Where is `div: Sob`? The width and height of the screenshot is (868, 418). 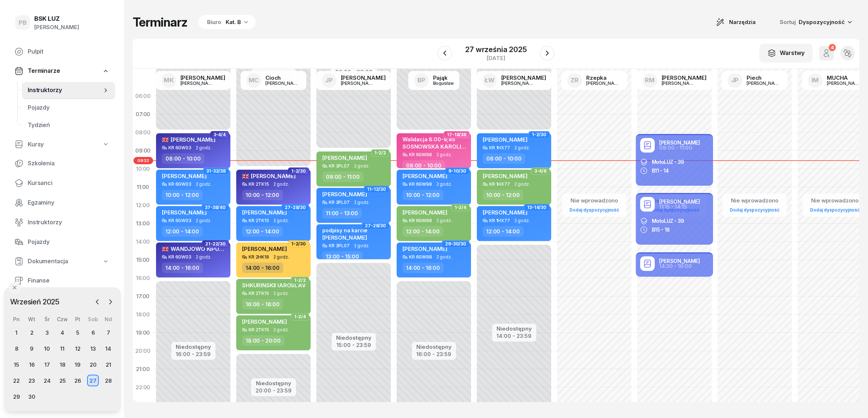
div: Sob is located at coordinates (93, 319).